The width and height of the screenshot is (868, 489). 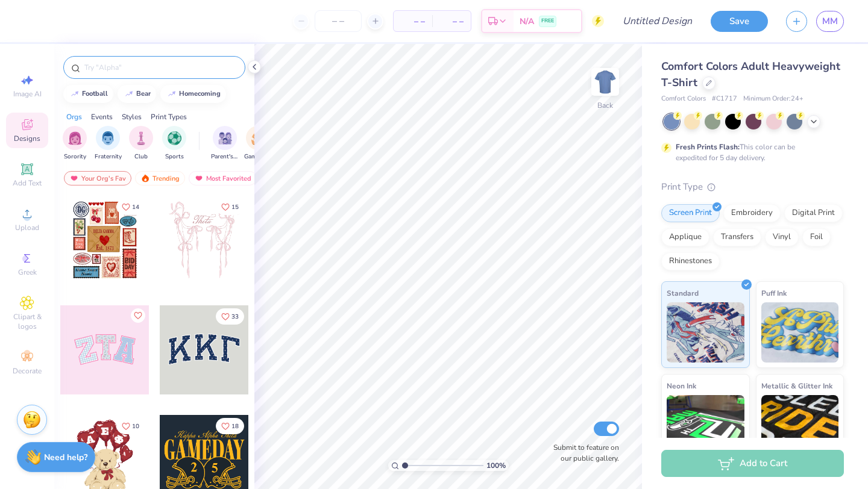 What do you see at coordinates (605, 82) in the screenshot?
I see `img: Back` at bounding box center [605, 82].